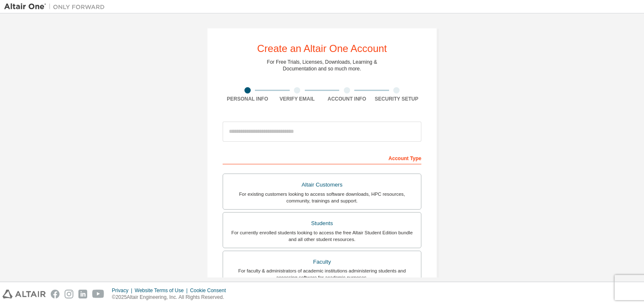 The width and height of the screenshot is (644, 306). Describe the element at coordinates (397, 99) in the screenshot. I see `div: Security Setup` at that location.